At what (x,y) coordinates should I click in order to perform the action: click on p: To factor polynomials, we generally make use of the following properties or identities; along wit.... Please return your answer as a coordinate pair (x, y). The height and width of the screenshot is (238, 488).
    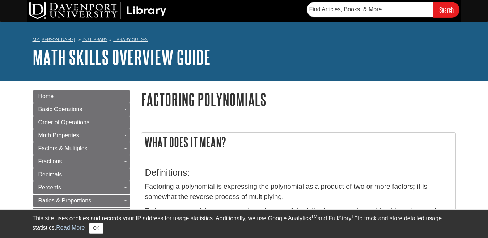
    Looking at the image, I should click on (299, 216).